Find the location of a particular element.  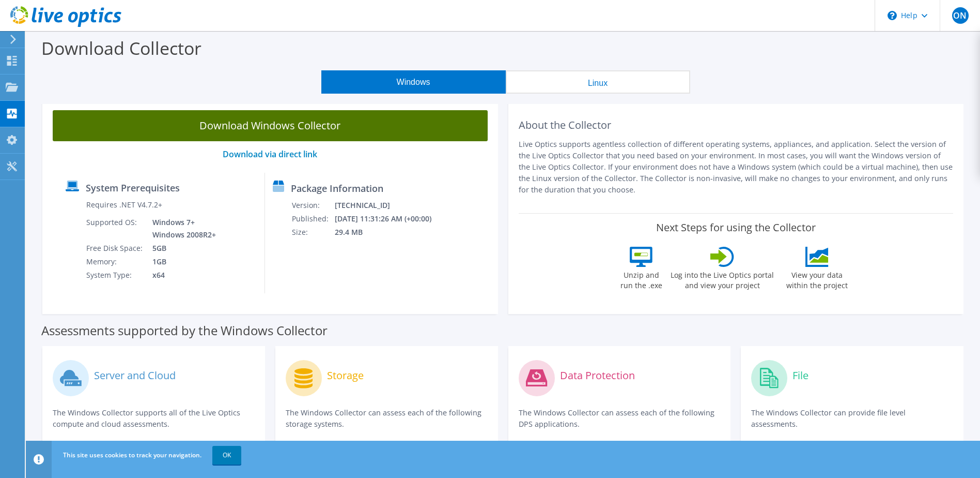

td: Memory: is located at coordinates (115, 261).